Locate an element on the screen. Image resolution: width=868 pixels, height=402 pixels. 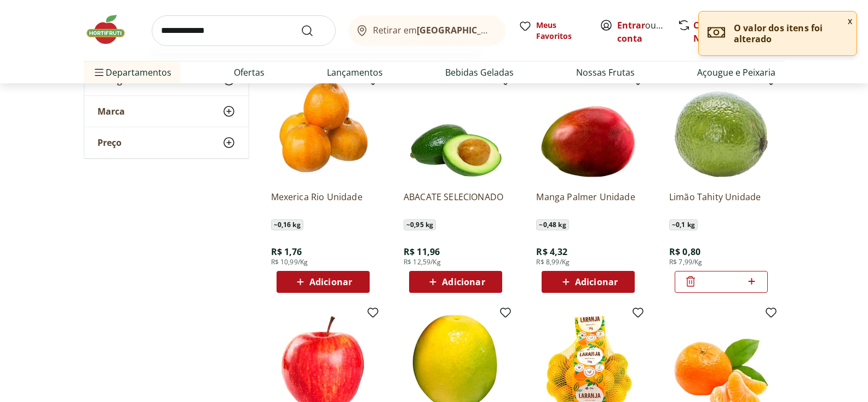
a: Limão Tahity Unidade is located at coordinates (721, 203).